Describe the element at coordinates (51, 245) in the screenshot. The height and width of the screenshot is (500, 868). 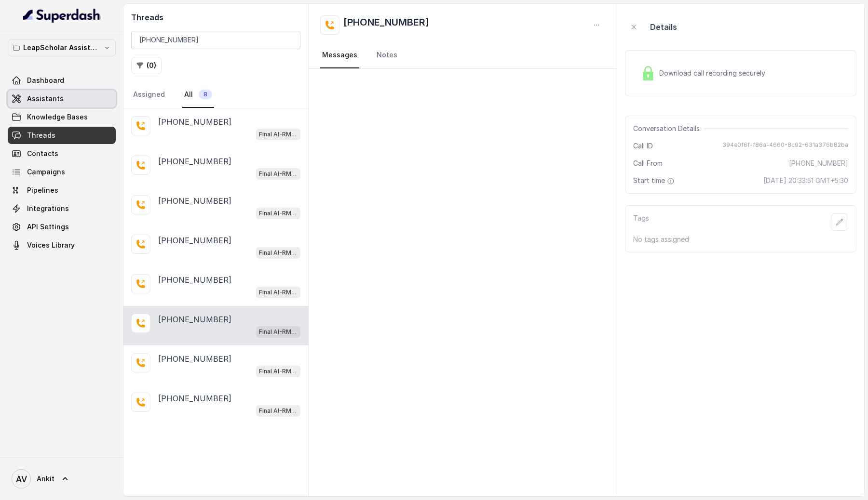
I see `span: Voices Library` at that location.